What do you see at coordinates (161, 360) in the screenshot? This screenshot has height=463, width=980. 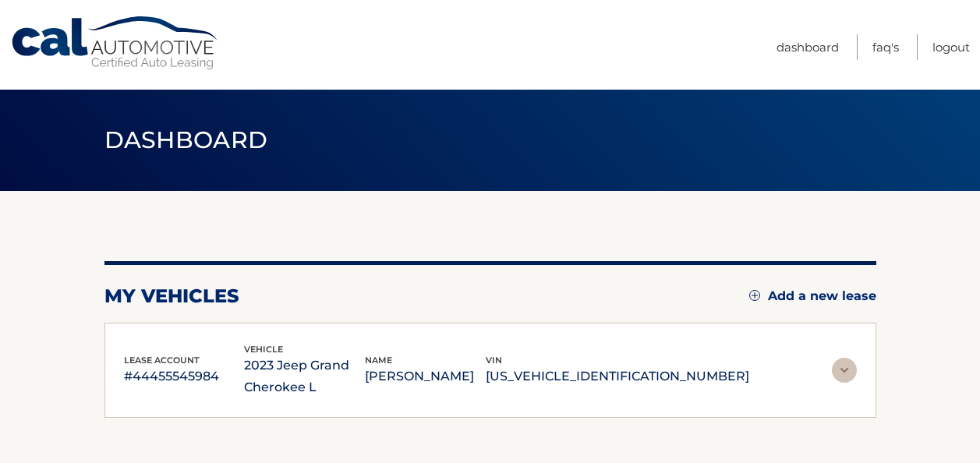 I see `span: lease account` at bounding box center [161, 360].